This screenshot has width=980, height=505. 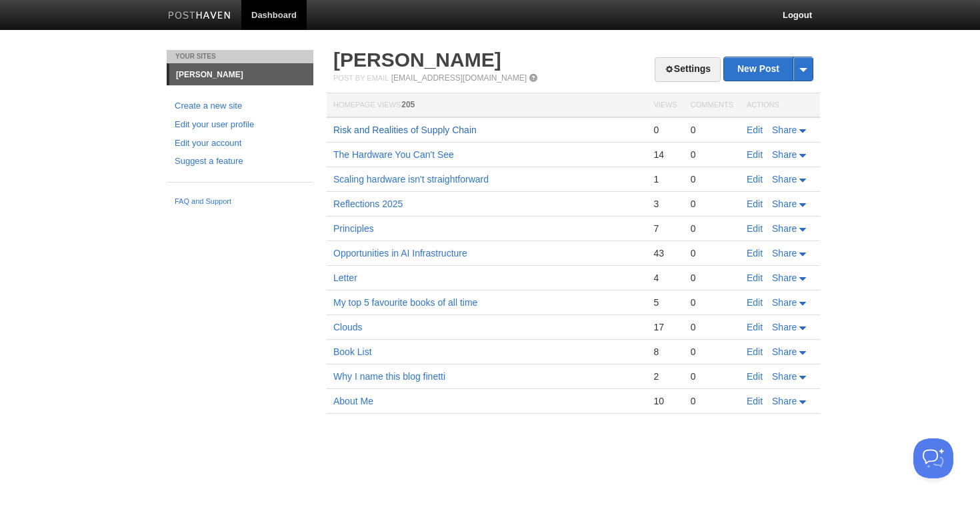 What do you see at coordinates (665, 204) in the screenshot?
I see `div: 3` at bounding box center [665, 204].